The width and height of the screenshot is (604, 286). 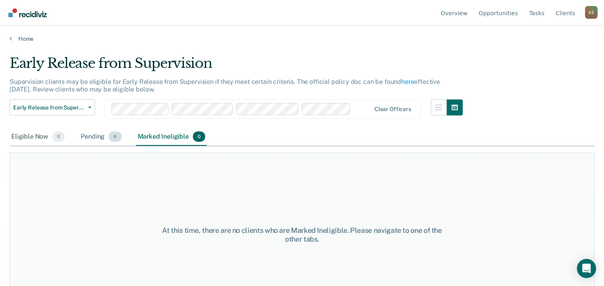 What do you see at coordinates (49, 107) in the screenshot?
I see `span: Early Release from Supervision` at bounding box center [49, 107].